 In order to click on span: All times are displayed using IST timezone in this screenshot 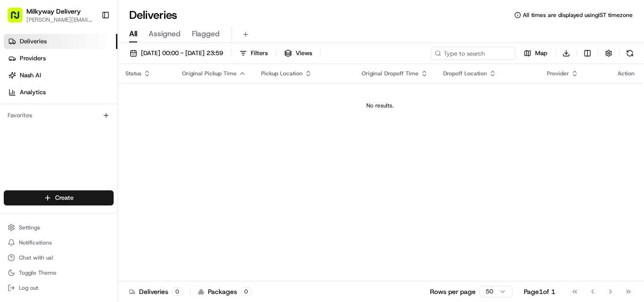, I will do `click(577, 15)`.